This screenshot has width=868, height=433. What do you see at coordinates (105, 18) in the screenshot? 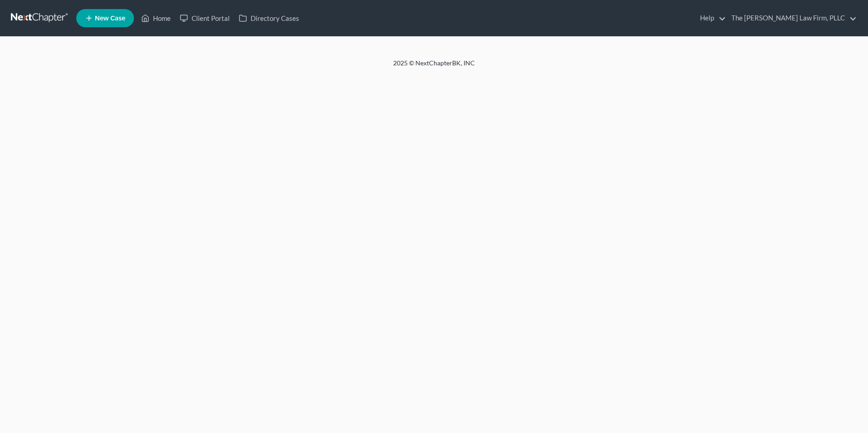
I see `new-legal-case-button: New Case` at bounding box center [105, 18].